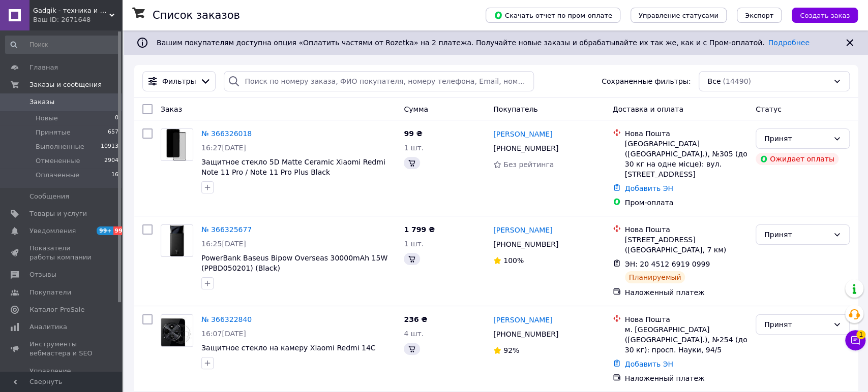 The image size is (868, 392). Describe the element at coordinates (58, 161) in the screenshot. I see `span: Отмененные` at that location.